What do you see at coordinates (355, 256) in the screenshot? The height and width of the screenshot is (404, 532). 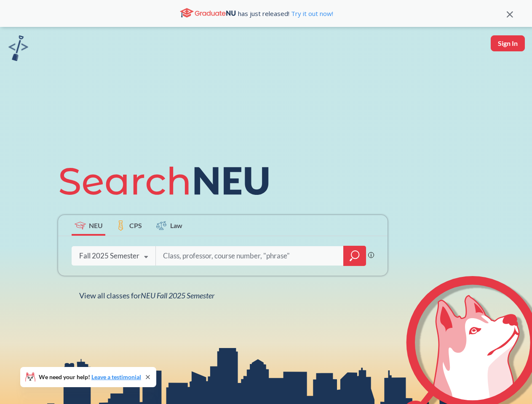 I see `div: magnifying glass` at bounding box center [355, 256].